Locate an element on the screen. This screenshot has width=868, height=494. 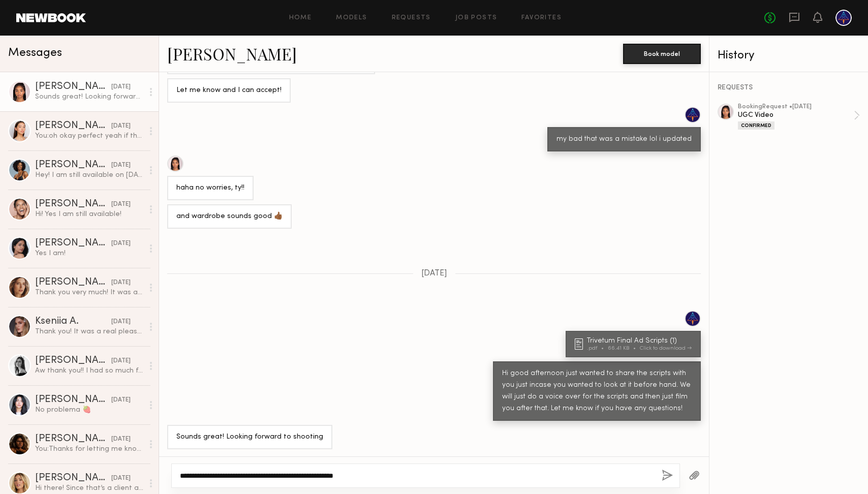
div: Trivetum Final Ad Scripts (1) is located at coordinates (641, 341).